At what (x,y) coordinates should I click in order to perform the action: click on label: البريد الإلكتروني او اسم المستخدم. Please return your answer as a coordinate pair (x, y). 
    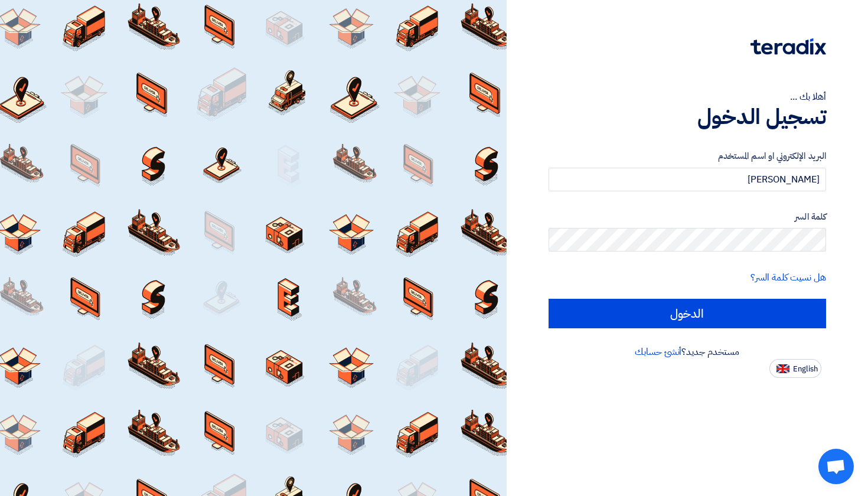
    Looking at the image, I should click on (687, 156).